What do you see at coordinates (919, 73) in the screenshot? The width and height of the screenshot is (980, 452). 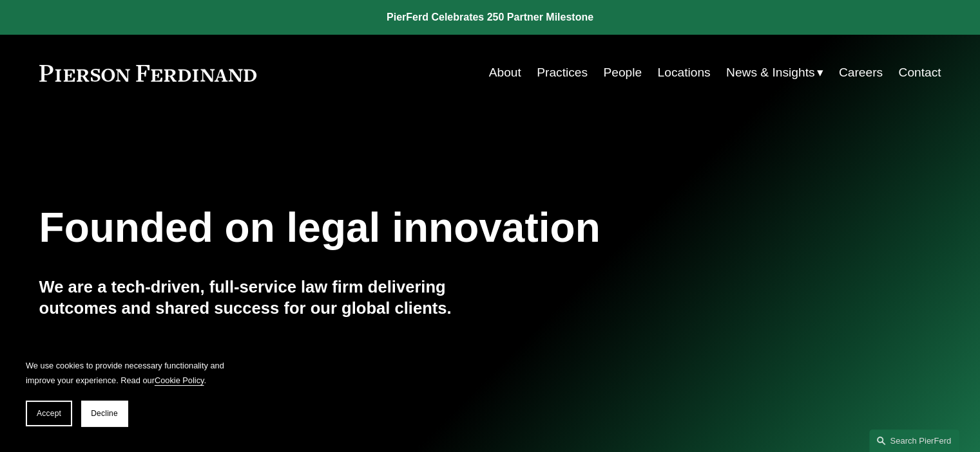 I see `a: Contact` at bounding box center [919, 73].